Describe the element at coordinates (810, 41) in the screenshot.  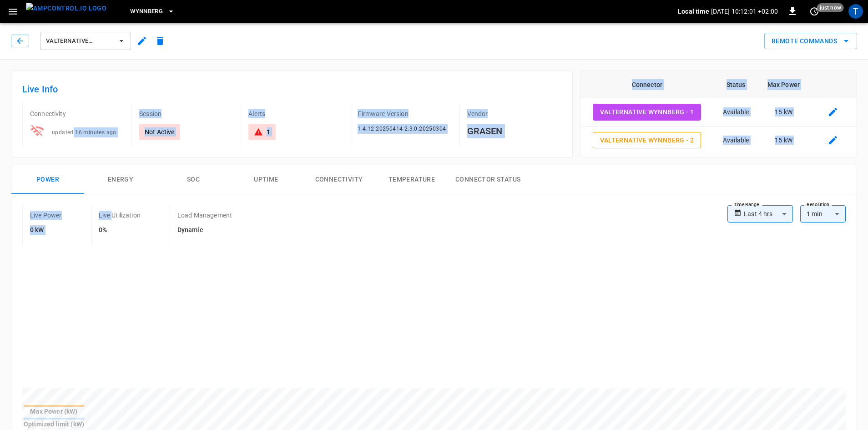
I see `div: remote commands options` at that location.